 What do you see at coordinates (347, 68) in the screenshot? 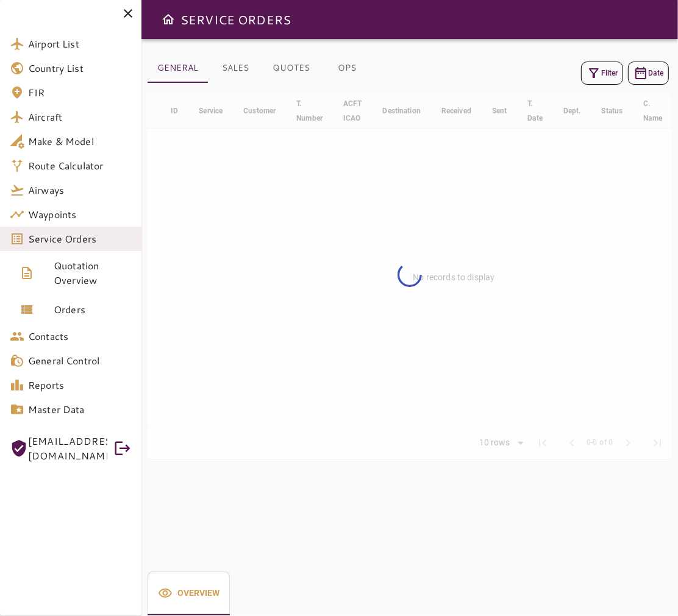
I see `button: OPS` at bounding box center [347, 68].